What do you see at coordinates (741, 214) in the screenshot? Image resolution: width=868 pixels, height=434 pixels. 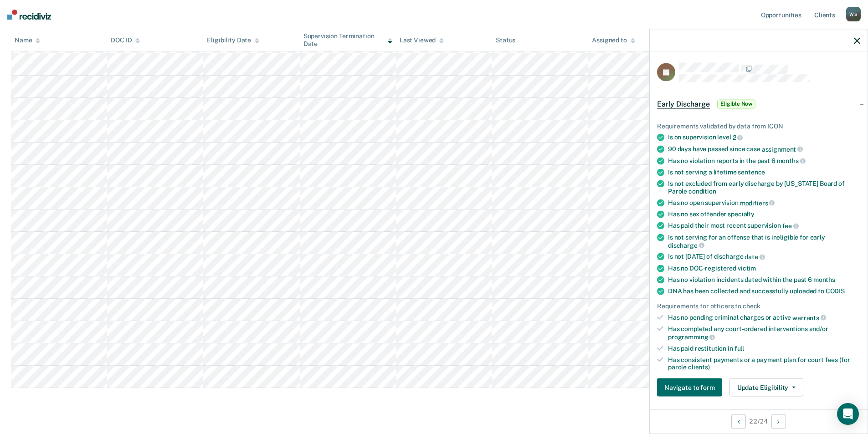 I see `span: specialty` at bounding box center [741, 214].